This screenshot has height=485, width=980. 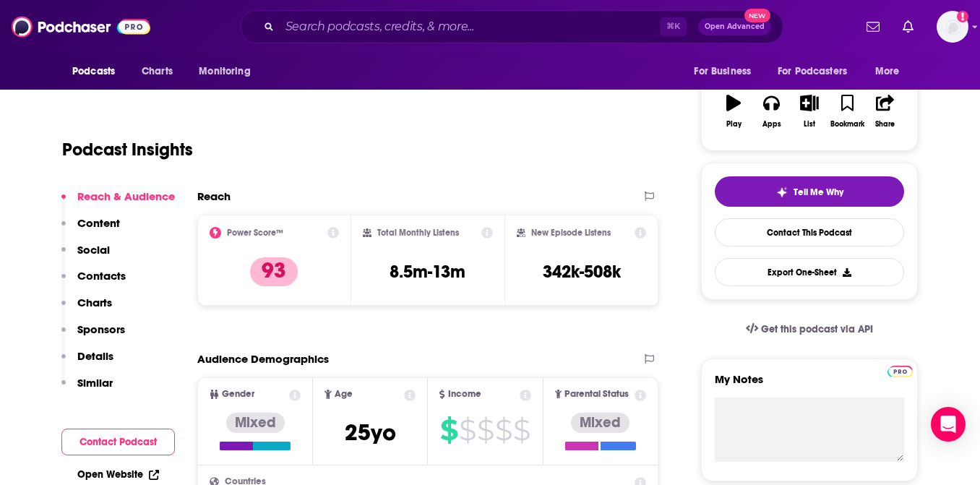 I want to click on button: List, so click(x=809, y=111).